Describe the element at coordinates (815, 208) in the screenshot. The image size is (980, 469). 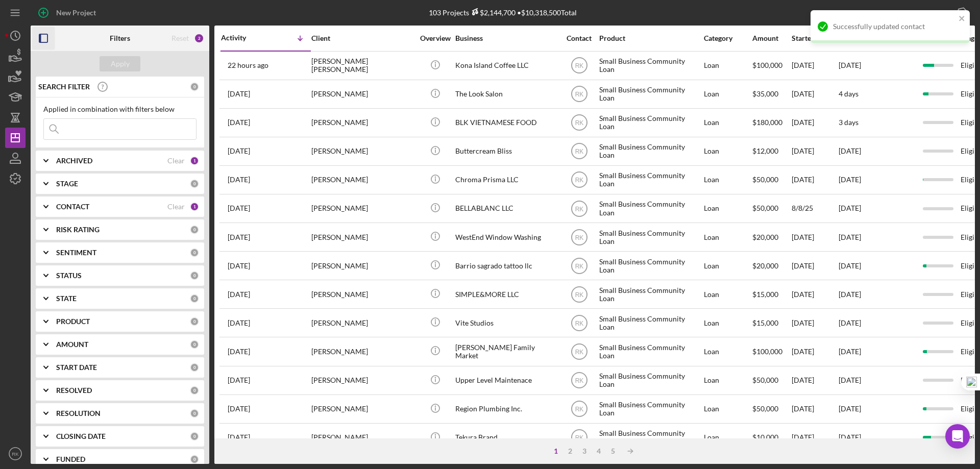
I see `div: 8/8/25` at that location.